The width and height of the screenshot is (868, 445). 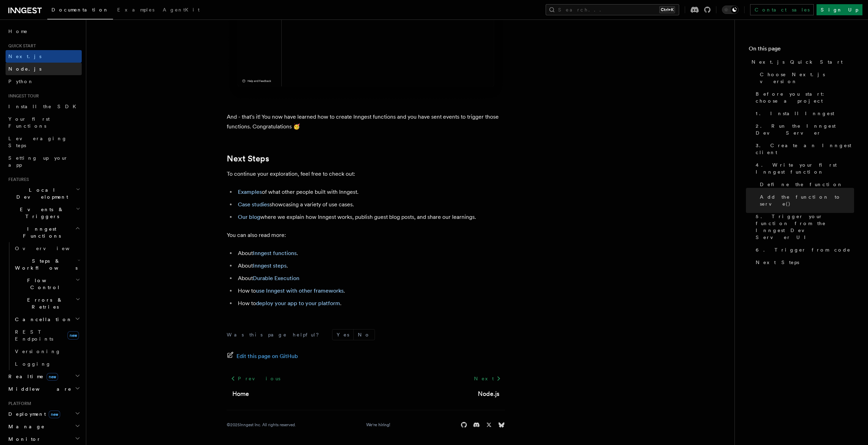 What do you see at coordinates (33, 414) in the screenshot?
I see `span: Deployment` at bounding box center [33, 414].